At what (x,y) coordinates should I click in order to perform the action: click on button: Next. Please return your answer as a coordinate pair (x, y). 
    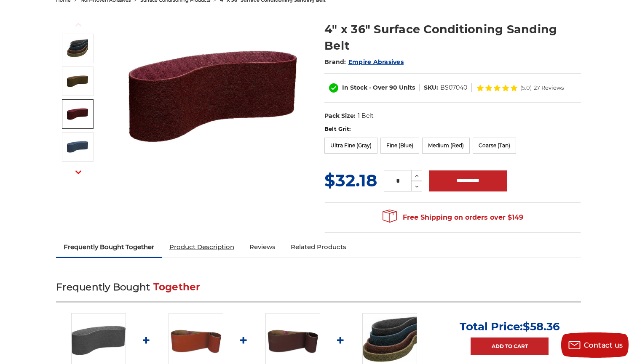
    Looking at the image, I should click on (78, 172).